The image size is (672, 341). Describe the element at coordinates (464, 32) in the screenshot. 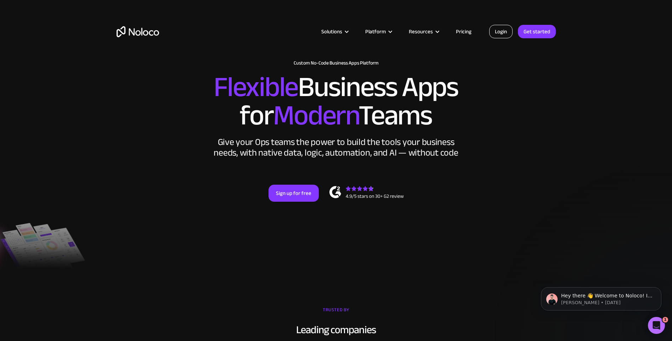

I see `a: Pricing` at that location.